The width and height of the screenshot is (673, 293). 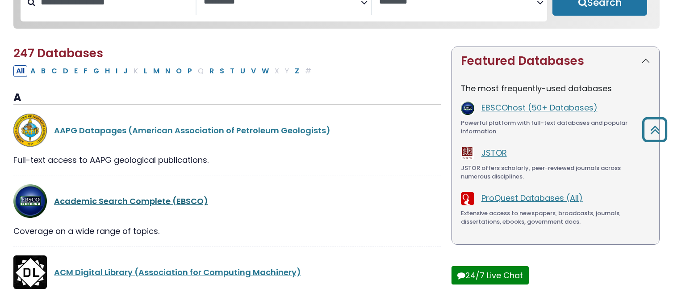 What do you see at coordinates (117, 71) in the screenshot?
I see `button: Filter Results I` at bounding box center [117, 71].